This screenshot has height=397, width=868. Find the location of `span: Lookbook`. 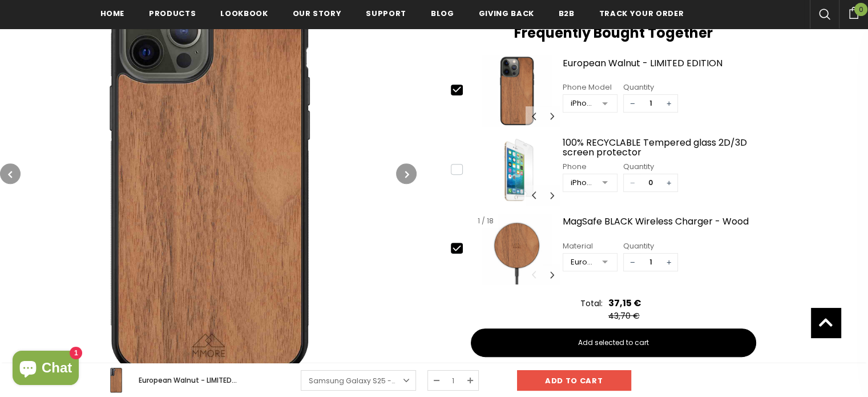

span: Lookbook is located at coordinates (244, 13).